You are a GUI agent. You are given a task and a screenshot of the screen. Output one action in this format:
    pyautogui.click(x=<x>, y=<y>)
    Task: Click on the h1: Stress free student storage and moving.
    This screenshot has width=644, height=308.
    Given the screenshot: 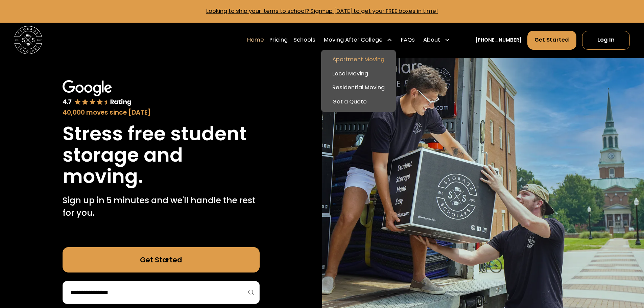 What is the action you would take?
    pyautogui.click(x=161, y=155)
    